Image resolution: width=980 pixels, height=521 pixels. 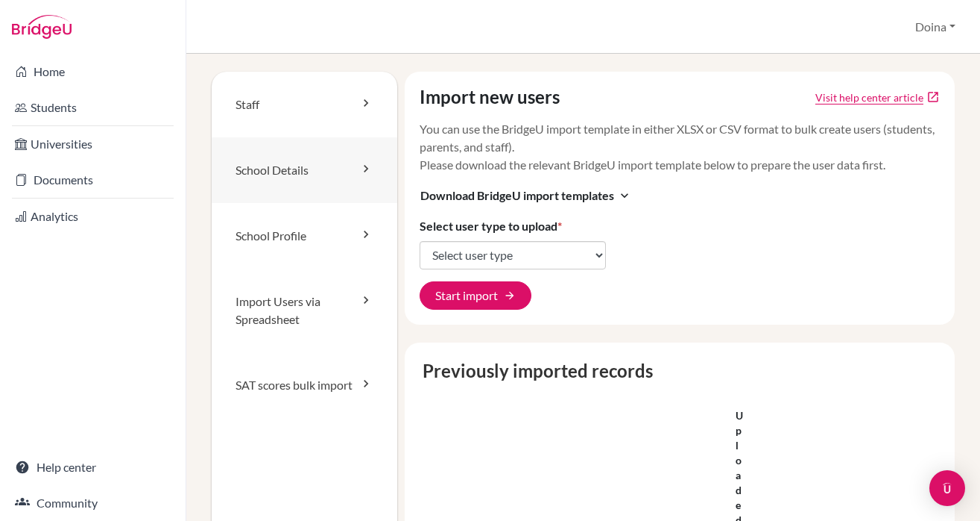 I want to click on a: School Profile, so click(x=304, y=236).